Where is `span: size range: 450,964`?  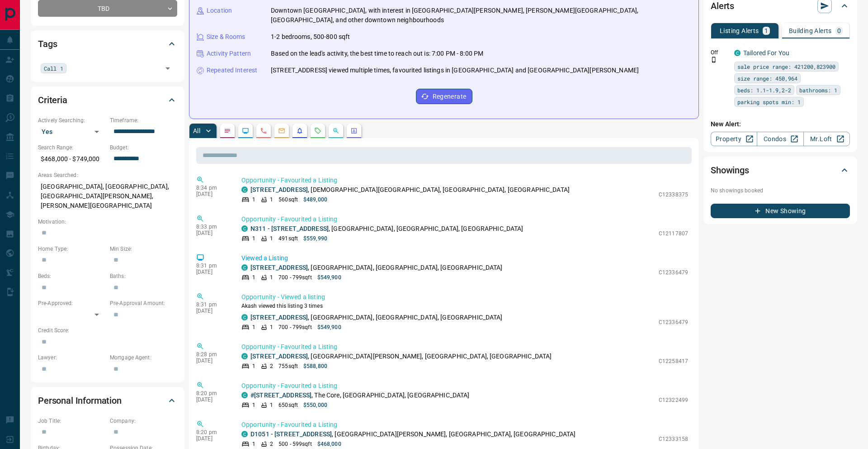
span: size range: 450,964 is located at coordinates (767, 79).